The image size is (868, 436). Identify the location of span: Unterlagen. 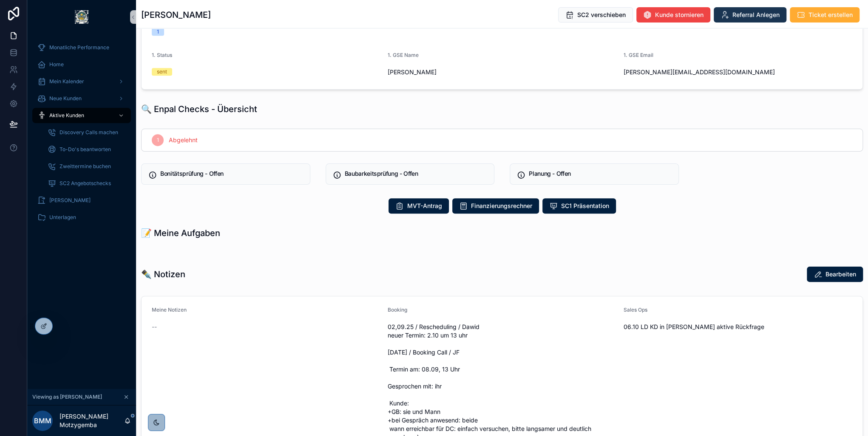
(62, 217).